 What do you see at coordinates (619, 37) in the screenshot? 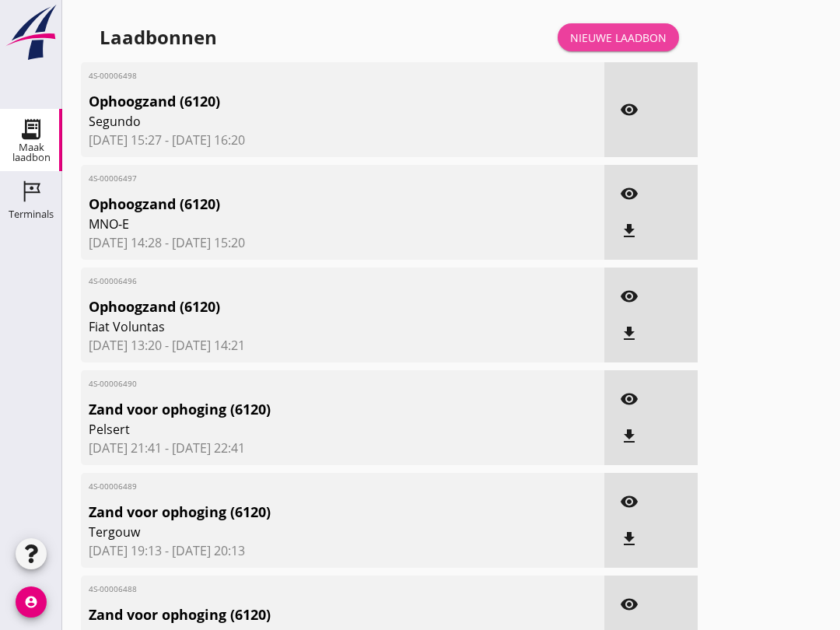
I see `div: Nieuwe laadbon` at bounding box center [619, 37].